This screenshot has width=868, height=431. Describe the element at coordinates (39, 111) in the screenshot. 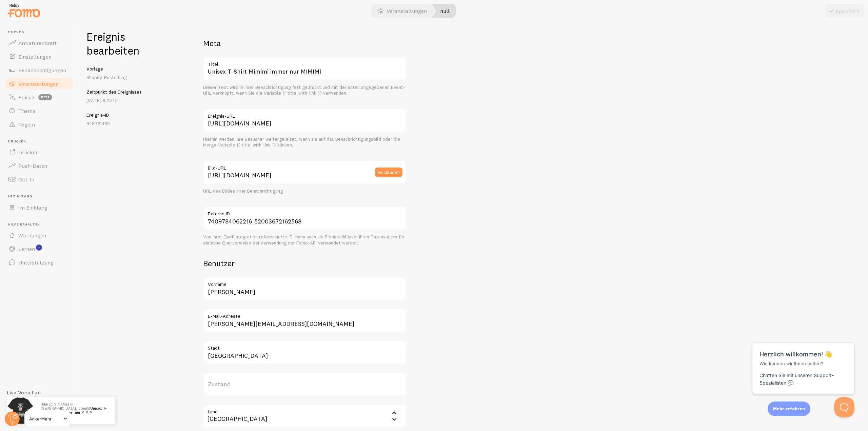

I see `a: Thema` at that location.